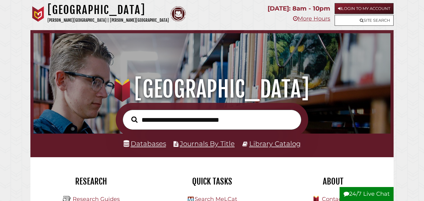 The height and width of the screenshot is (201, 424). What do you see at coordinates (275, 143) in the screenshot?
I see `a: Library Catalog` at bounding box center [275, 143].